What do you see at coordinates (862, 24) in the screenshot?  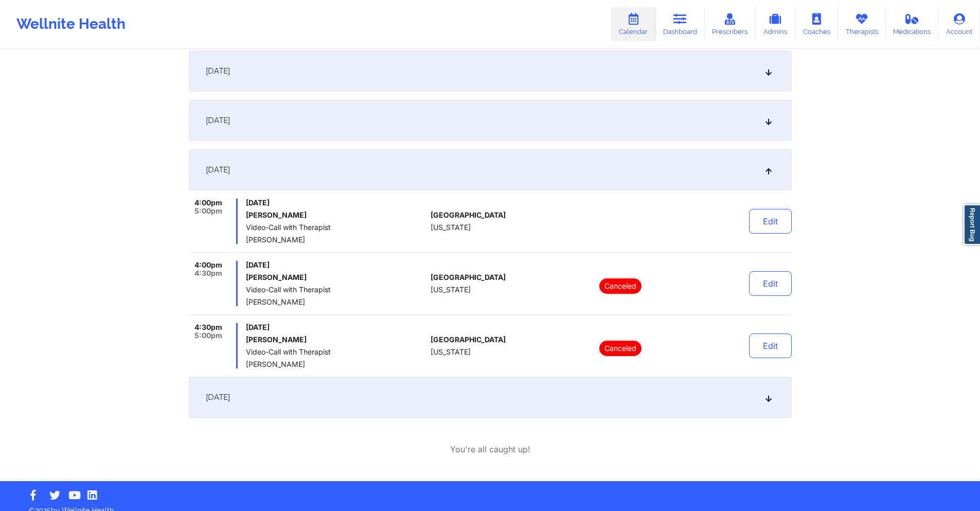 I see `a: Therapists` at bounding box center [862, 24].